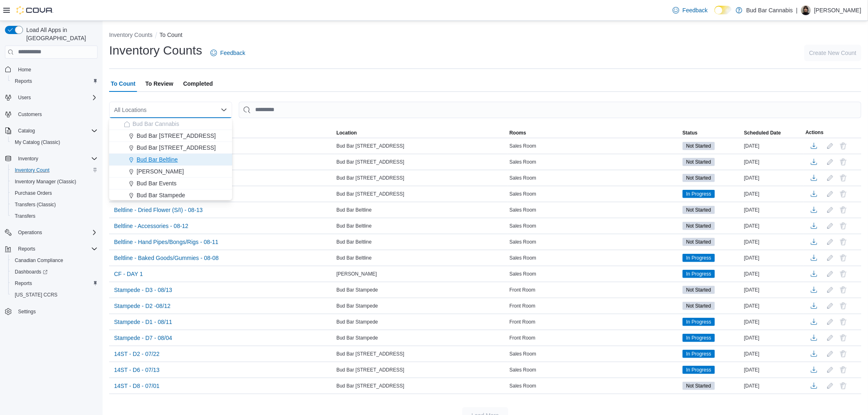  Describe the element at coordinates (51, 69) in the screenshot. I see `button: Home` at that location.